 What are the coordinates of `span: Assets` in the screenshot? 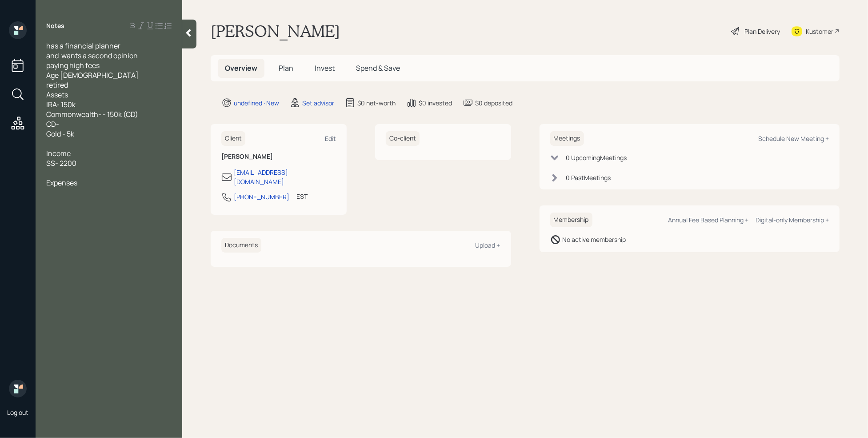 It's located at (57, 95).